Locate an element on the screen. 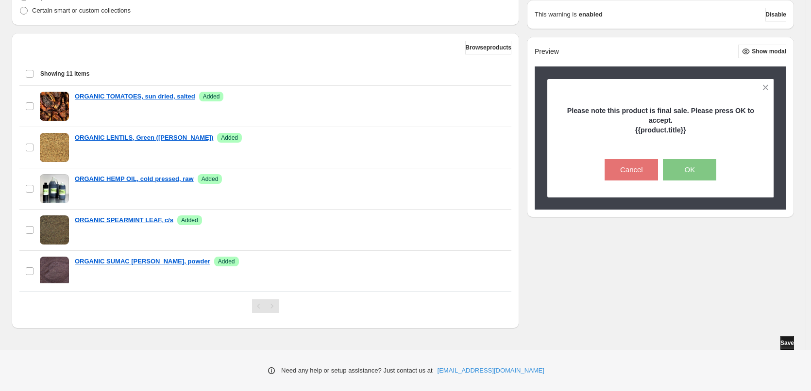 The width and height of the screenshot is (811, 391). strong: enabled is located at coordinates (591, 15).